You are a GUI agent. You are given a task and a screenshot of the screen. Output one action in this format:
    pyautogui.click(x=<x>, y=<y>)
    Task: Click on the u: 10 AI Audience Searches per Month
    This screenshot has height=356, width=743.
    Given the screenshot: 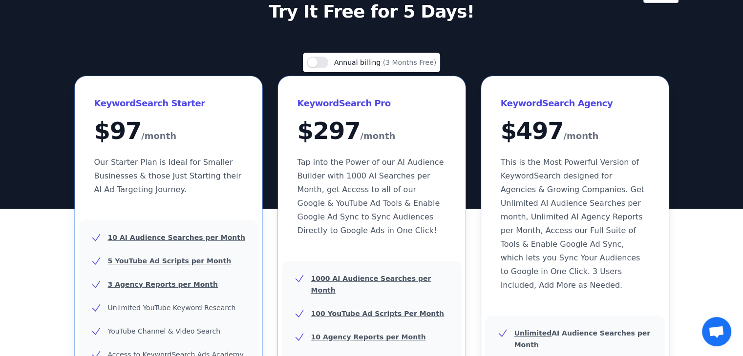 What is the action you would take?
    pyautogui.click(x=176, y=238)
    